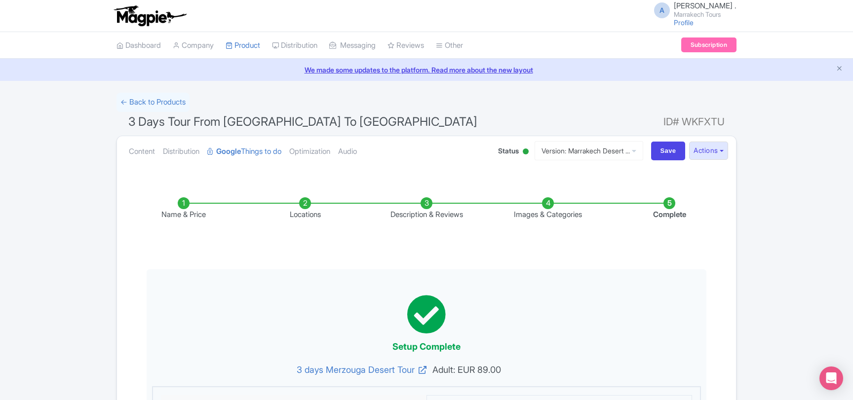 The width and height of the screenshot is (853, 400). What do you see at coordinates (559, 370) in the screenshot?
I see `span: Adult: EUR 89.00` at bounding box center [559, 370].